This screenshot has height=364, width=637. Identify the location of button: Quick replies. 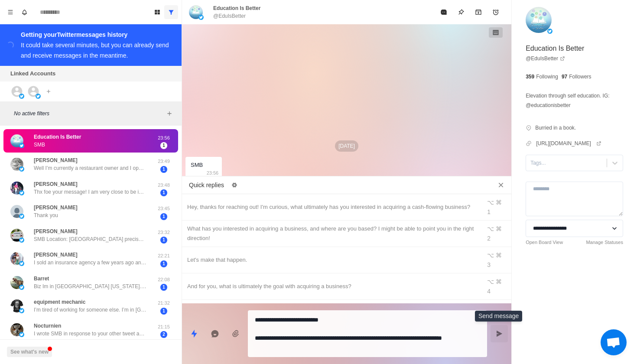
(194, 333).